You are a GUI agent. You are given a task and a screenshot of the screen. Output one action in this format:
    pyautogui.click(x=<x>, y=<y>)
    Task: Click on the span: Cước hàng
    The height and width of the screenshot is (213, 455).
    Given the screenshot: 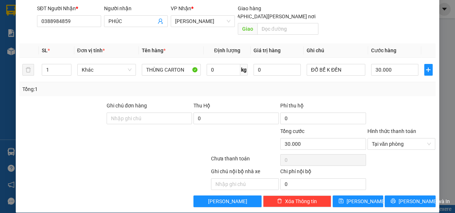 What is the action you would take?
    pyautogui.click(x=383, y=51)
    